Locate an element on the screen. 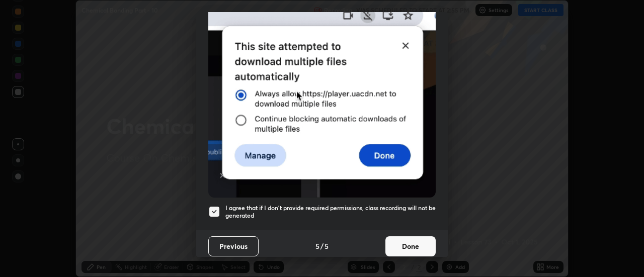 Image resolution: width=644 pixels, height=277 pixels. button: Done is located at coordinates (411, 247).